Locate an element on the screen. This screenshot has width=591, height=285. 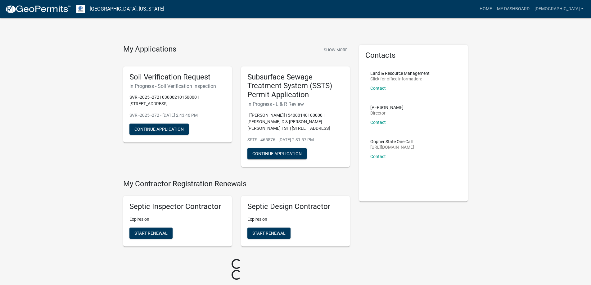
a: My Dashboard is located at coordinates (513, 9).